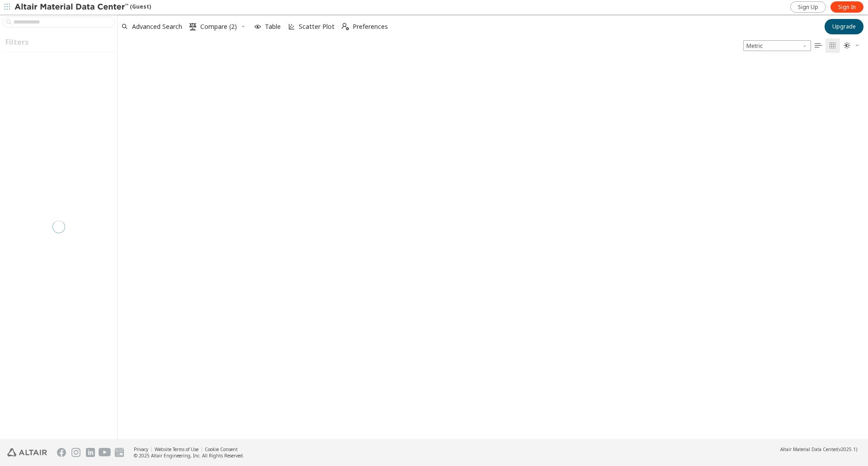  Describe the element at coordinates (218, 26) in the screenshot. I see `span: Compare (2)` at that location.